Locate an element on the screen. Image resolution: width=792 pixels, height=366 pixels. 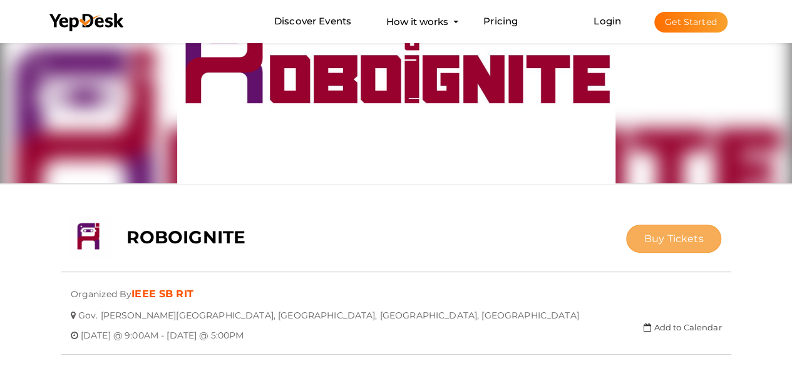
button: How it works is located at coordinates (417, 21).